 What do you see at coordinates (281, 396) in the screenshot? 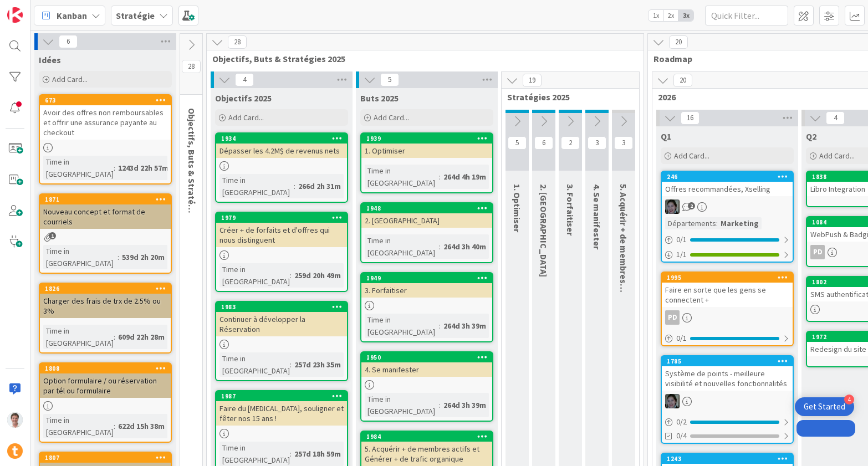
I see `div: 1987` at bounding box center [281, 396].